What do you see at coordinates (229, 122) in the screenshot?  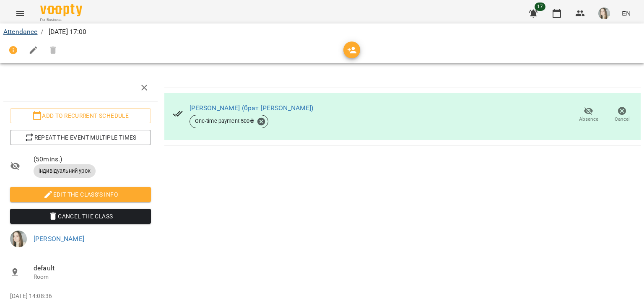 I see `div: One-time payment 500₴` at bounding box center [229, 122].